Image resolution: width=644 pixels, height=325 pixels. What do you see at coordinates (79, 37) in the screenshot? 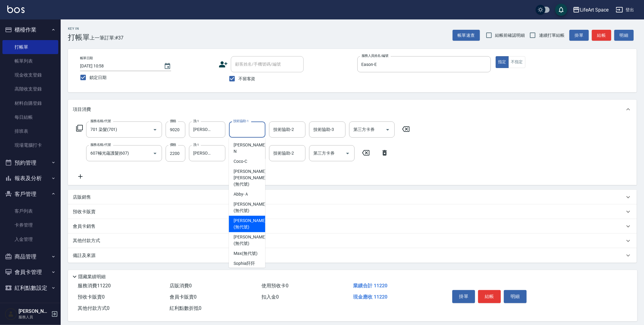
I see `h3: 打帳單` at bounding box center [79, 37].